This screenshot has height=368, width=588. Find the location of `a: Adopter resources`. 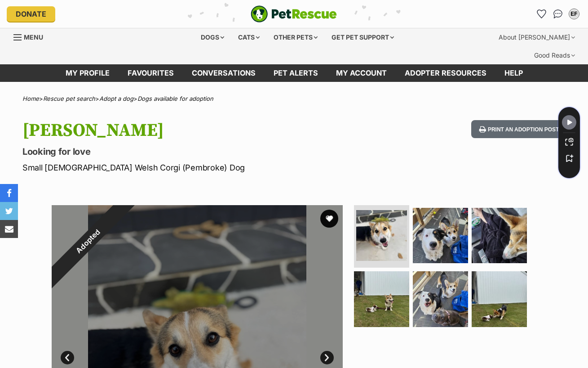

a: Adopter resources is located at coordinates (446, 73).